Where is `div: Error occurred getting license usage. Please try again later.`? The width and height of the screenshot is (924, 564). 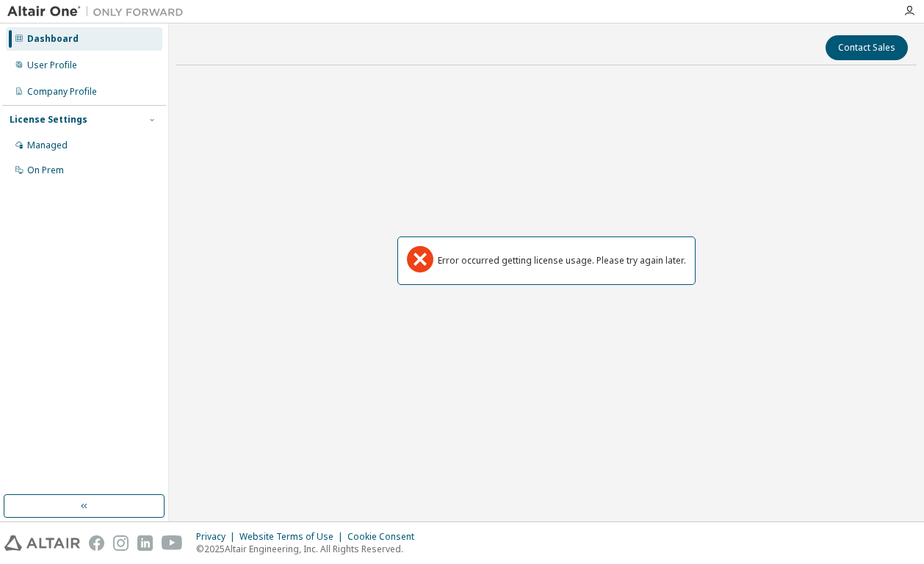 div: Error occurred getting license usage. Please try again later. is located at coordinates (562, 261).